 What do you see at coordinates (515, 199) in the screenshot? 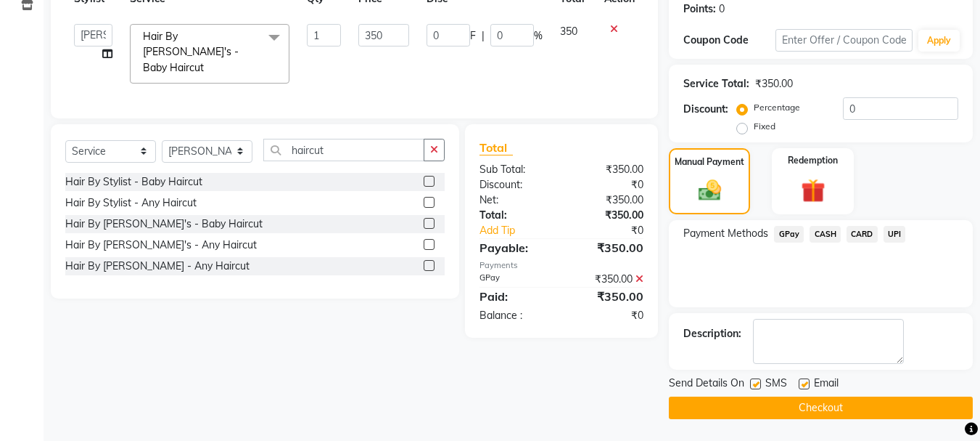
I see `div: Net:` at bounding box center [515, 199].